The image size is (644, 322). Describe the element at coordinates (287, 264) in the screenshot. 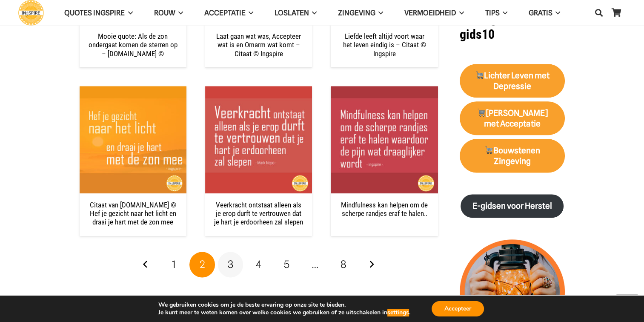

I see `span: 5` at that location.